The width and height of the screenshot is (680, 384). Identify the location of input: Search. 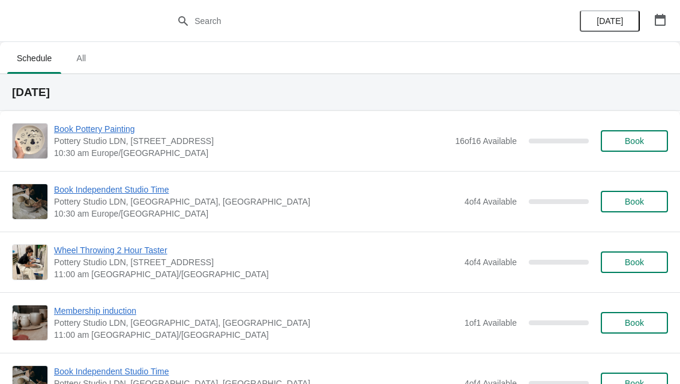
(352, 21).